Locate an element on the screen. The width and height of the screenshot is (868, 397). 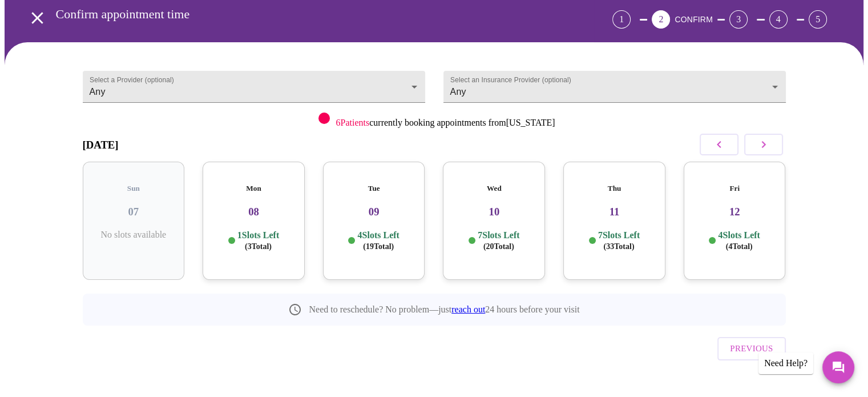
span: ( 3 Total) is located at coordinates (258, 246).